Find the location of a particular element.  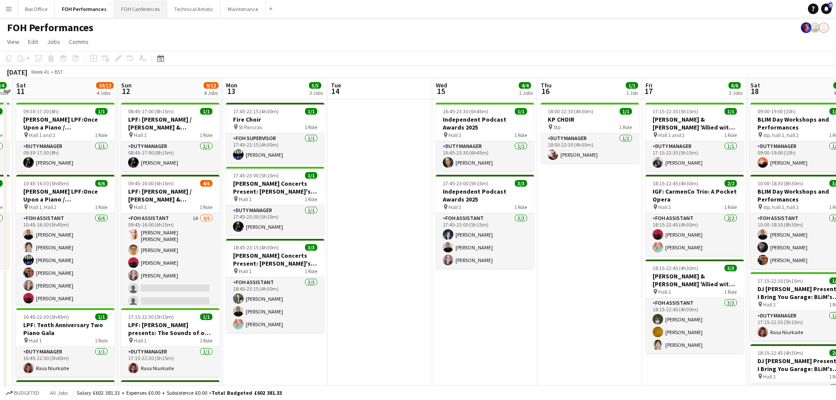

span: 4/4 is located at coordinates (525, 85).